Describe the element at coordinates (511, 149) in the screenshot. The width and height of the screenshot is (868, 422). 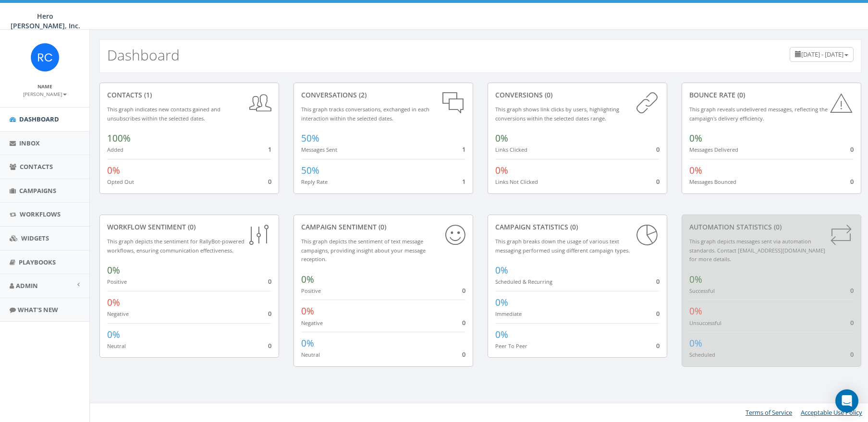
I see `small: Links Clicked` at that location.